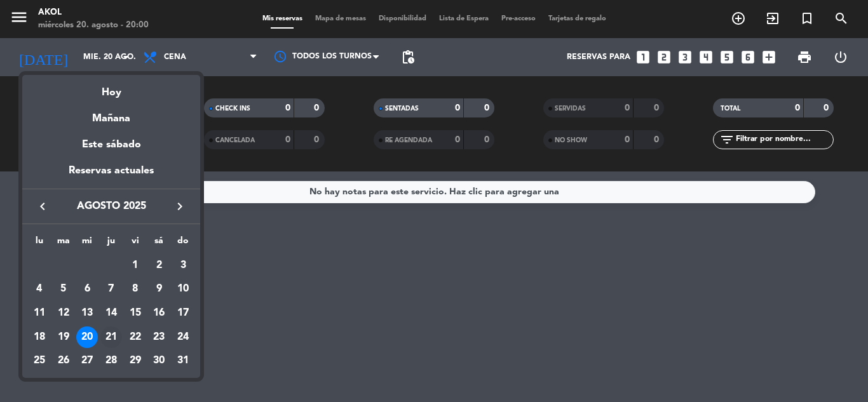  Describe the element at coordinates (160, 266) in the screenshot. I see `td: 2 de agosto de 2025` at that location.